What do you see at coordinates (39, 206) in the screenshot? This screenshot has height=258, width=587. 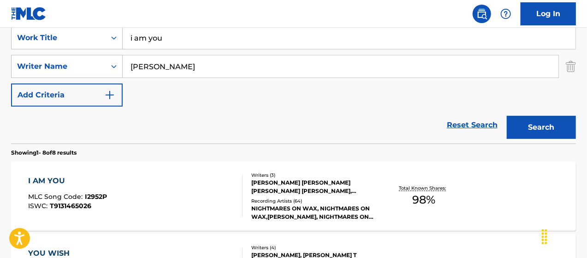 I see `span: ISWC :` at bounding box center [39, 206].